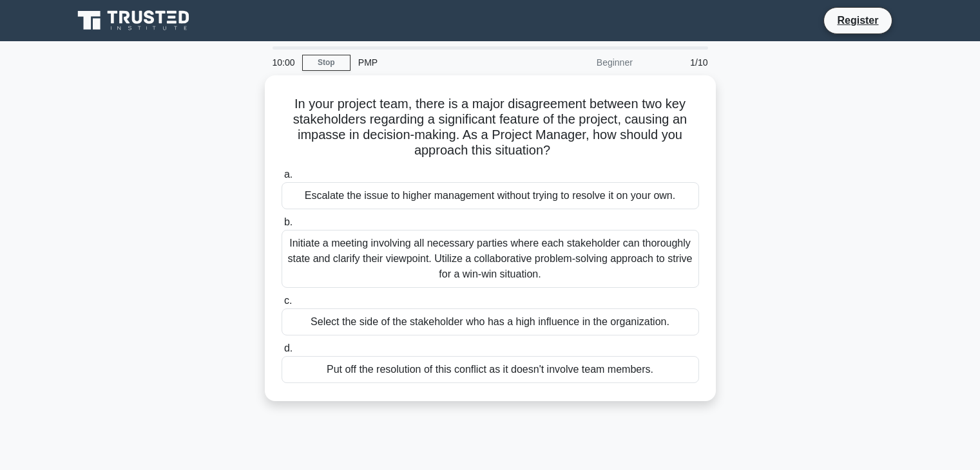  What do you see at coordinates (677, 62) in the screenshot?
I see `div: 1/10` at bounding box center [677, 62].